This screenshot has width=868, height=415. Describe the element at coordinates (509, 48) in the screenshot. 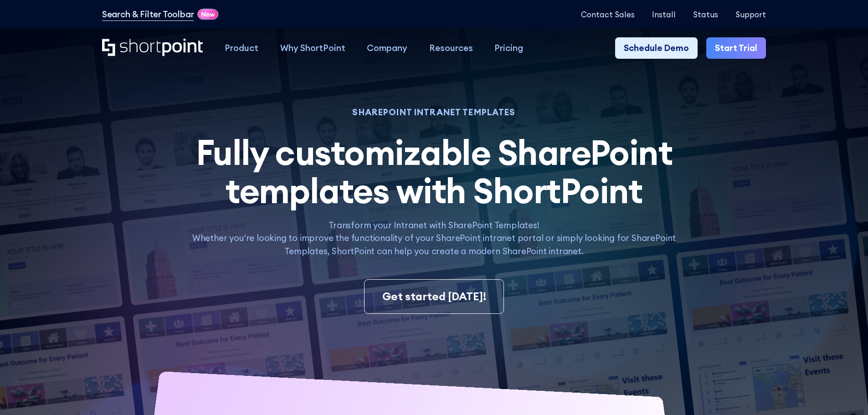

I see `a: Pricing` at that location.